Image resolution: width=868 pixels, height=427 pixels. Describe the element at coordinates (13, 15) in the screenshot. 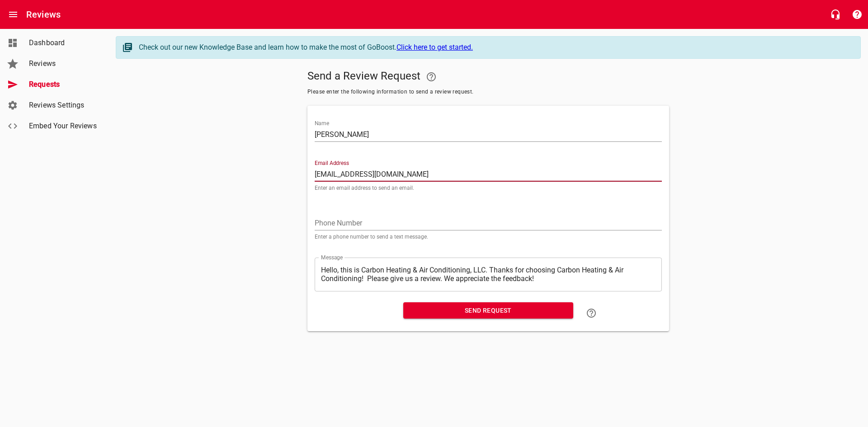

I see `button: Open drawer` at that location.